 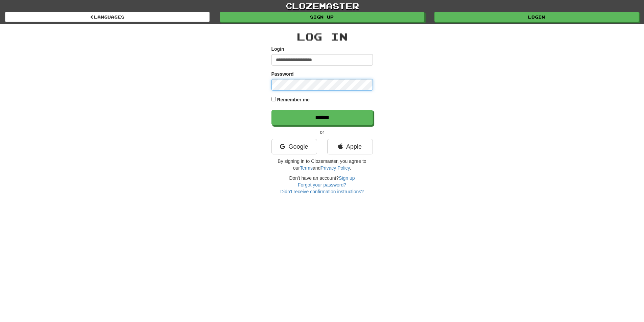 What do you see at coordinates (322, 132) in the screenshot?
I see `p: or` at bounding box center [322, 132].